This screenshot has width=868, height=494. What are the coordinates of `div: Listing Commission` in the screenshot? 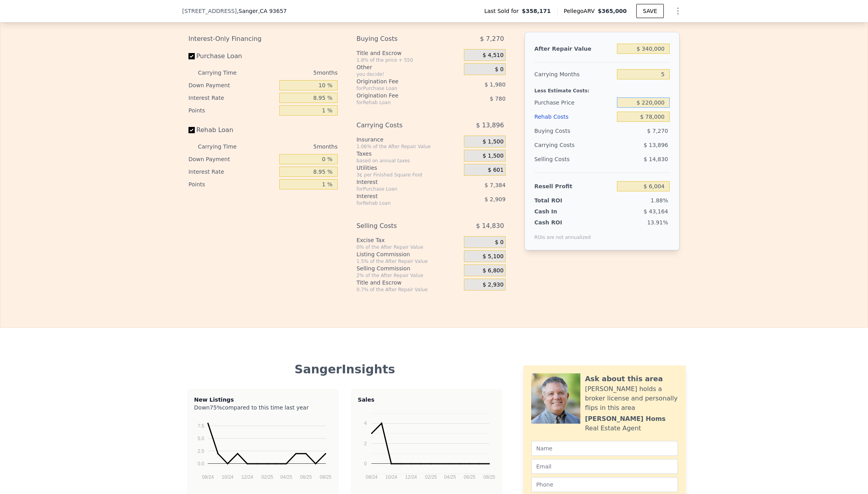 It's located at (409, 254).